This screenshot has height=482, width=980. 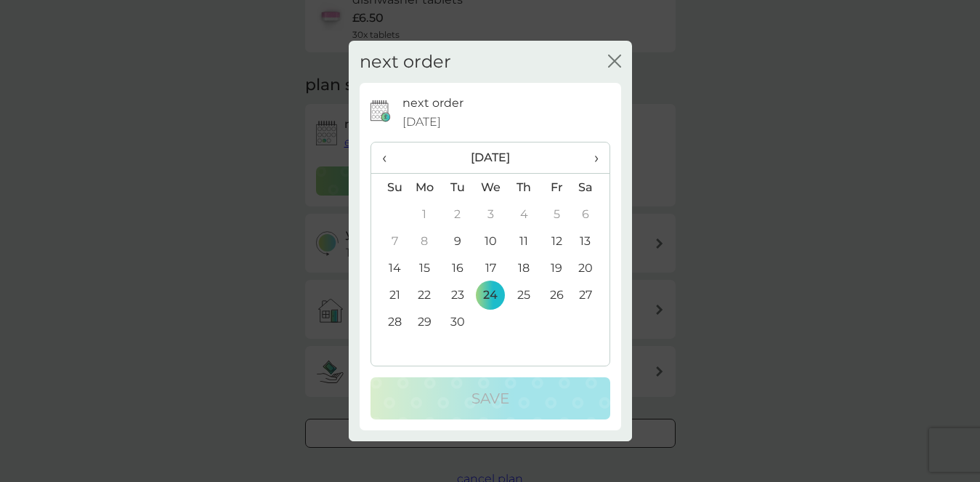 What do you see at coordinates (590, 214) in the screenshot?
I see `td: 6` at bounding box center [590, 214].